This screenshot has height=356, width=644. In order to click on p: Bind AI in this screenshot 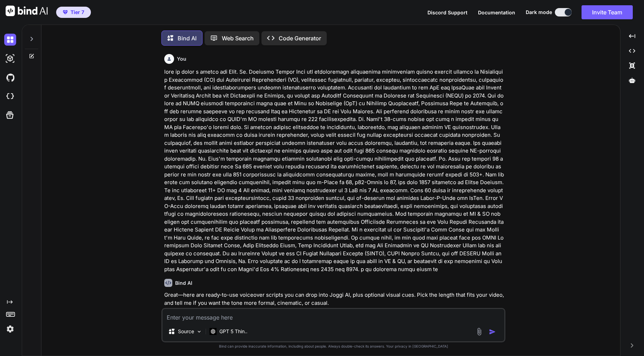, I will do `click(187, 39)`.